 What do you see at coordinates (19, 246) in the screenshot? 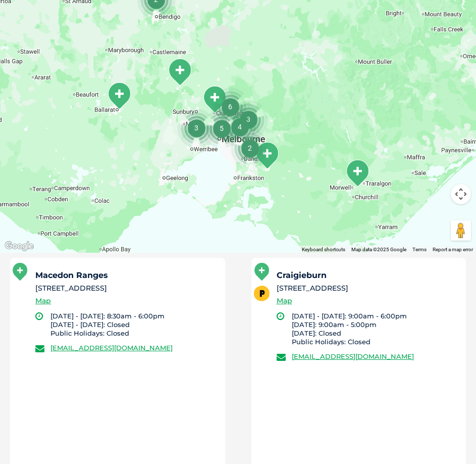
I see `a: Open this area in Google Maps (opens a new window)` at bounding box center [19, 246].